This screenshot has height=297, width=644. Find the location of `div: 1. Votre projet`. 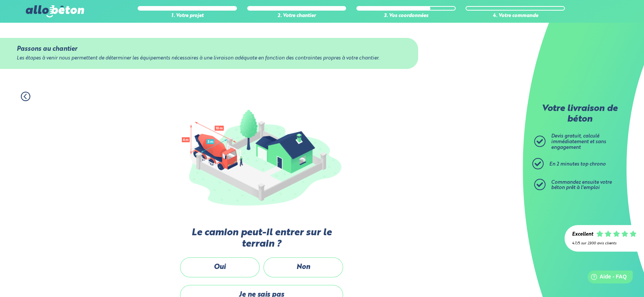

div: 1. Votre projet is located at coordinates (187, 16).